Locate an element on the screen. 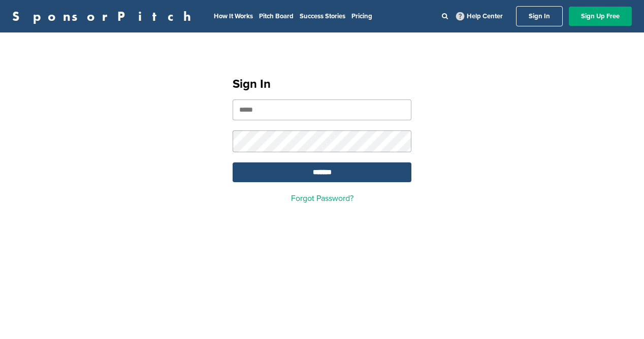 This screenshot has height=339, width=644. a: Sign In is located at coordinates (539, 17).